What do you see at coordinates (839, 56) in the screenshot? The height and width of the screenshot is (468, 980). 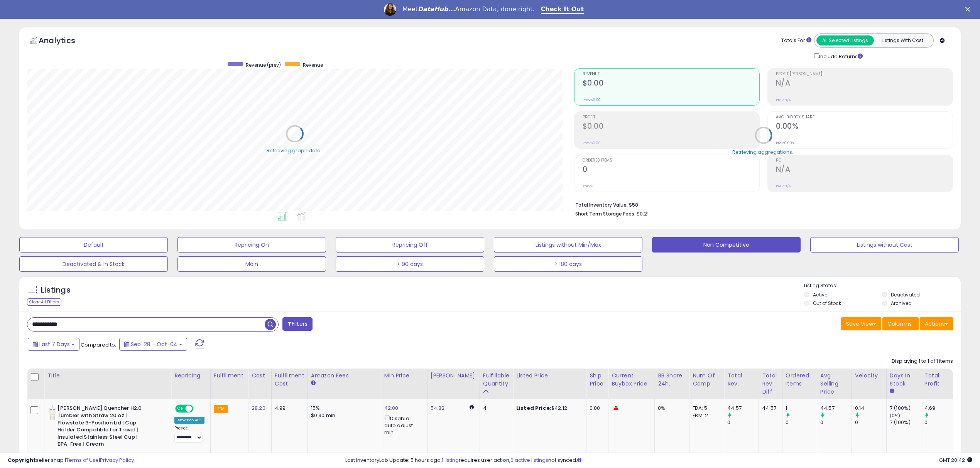 I see `div: Include Returns` at bounding box center [839, 56].